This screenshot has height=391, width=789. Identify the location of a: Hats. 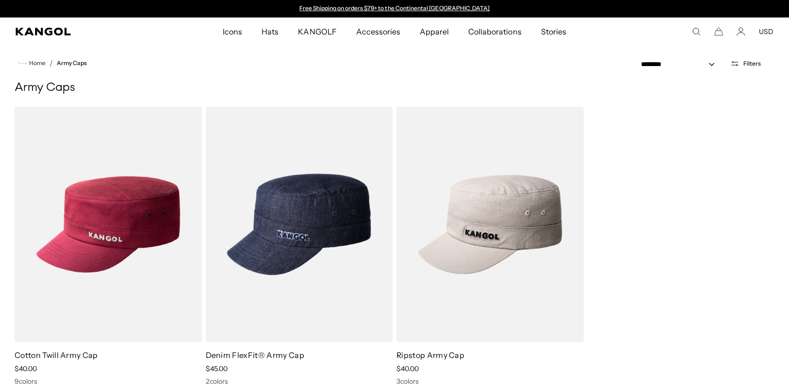
(270, 32).